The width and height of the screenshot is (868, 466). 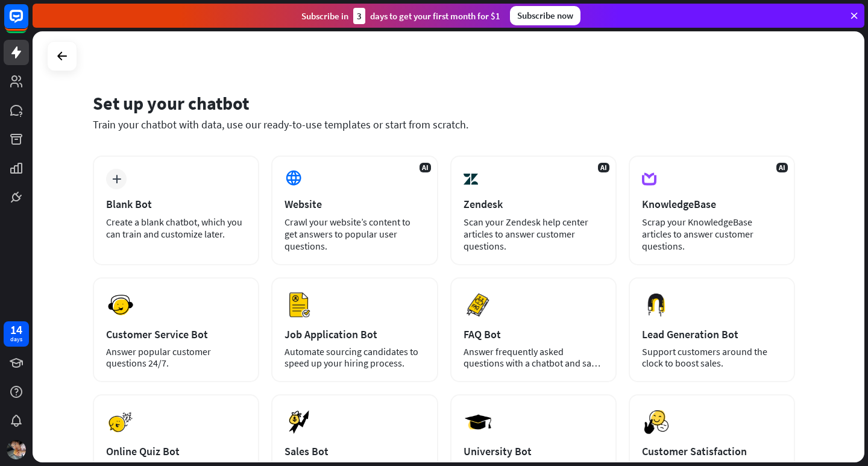 I want to click on div: Answer popular customer questions 24/7., so click(x=176, y=358).